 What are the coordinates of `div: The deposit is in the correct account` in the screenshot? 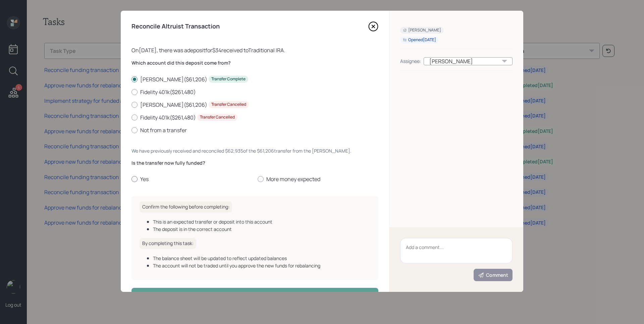 It's located at (261, 230).